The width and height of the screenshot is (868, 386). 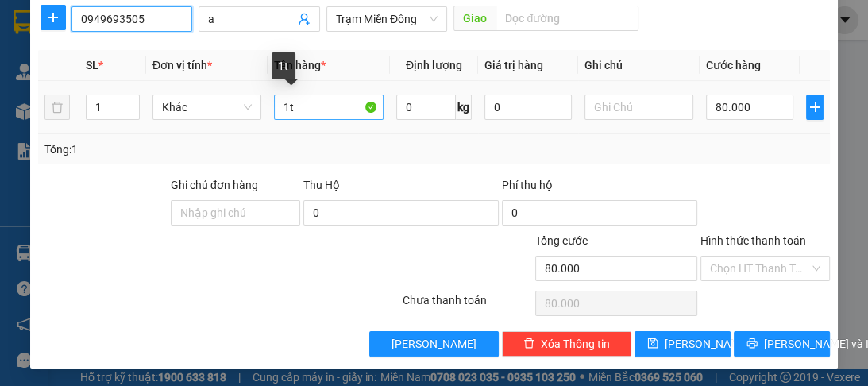 I want to click on span: Cước hàng, so click(x=733, y=65).